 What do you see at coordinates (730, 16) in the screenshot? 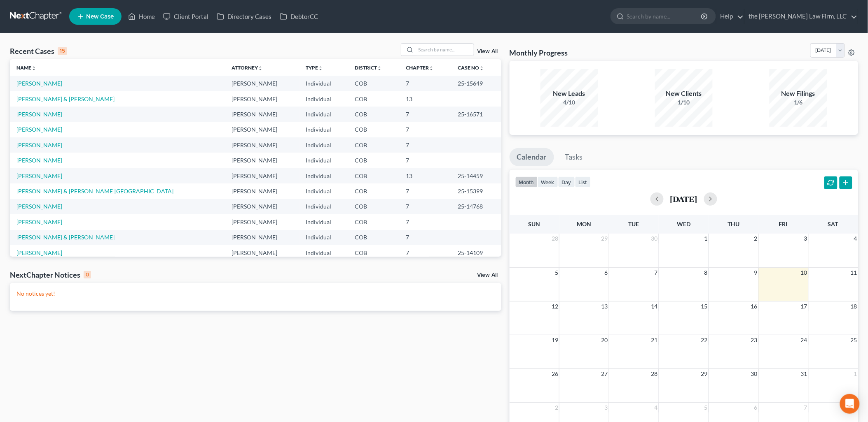
I see `a: Help` at bounding box center [730, 16].